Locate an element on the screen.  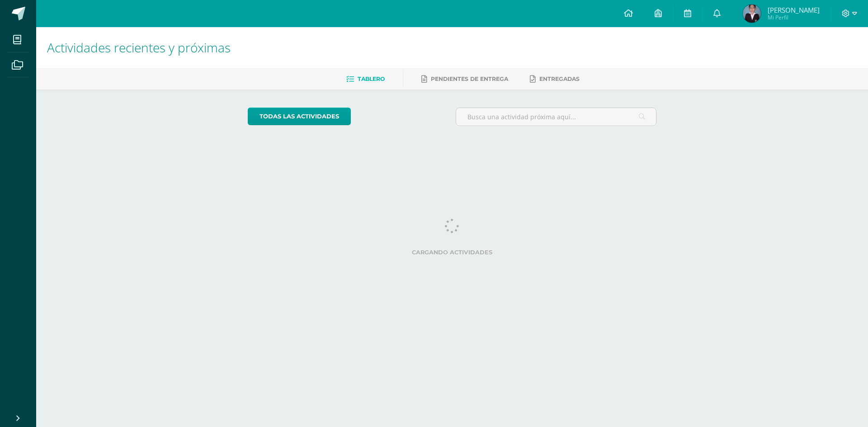
a: Pendientes de entrega is located at coordinates (465, 79).